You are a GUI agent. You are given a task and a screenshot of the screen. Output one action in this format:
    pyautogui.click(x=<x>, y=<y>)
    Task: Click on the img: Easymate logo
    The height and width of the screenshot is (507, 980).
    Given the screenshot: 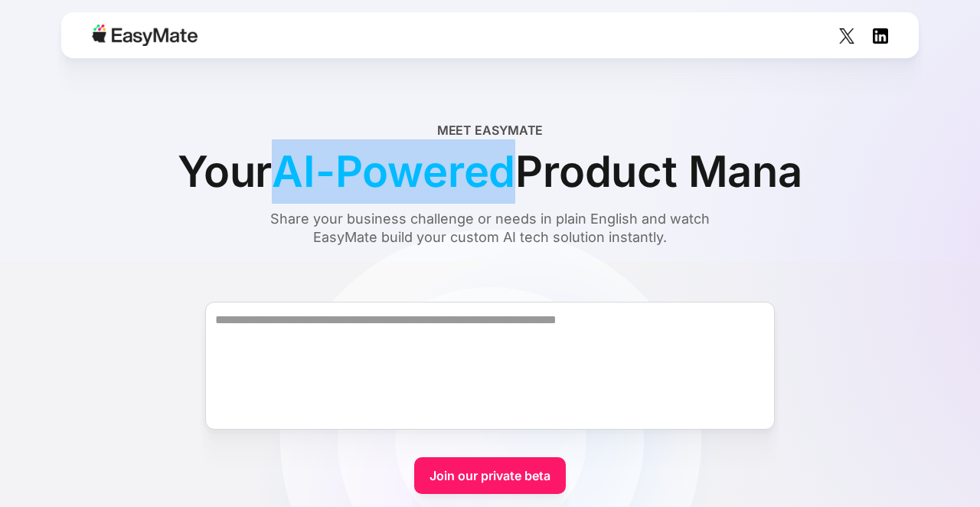 What is the action you would take?
    pyautogui.click(x=145, y=35)
    